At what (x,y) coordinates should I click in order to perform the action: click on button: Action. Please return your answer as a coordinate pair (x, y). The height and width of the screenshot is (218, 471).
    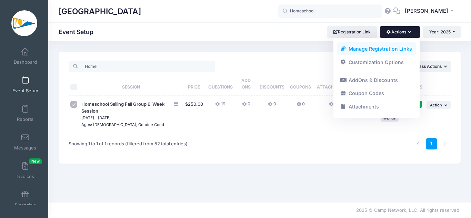
    Looking at the image, I should click on (438, 105).